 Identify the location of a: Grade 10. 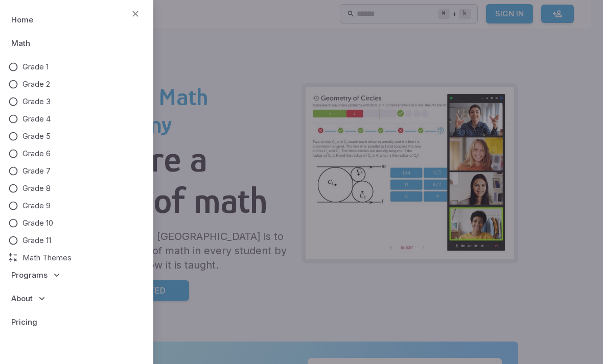
(76, 223).